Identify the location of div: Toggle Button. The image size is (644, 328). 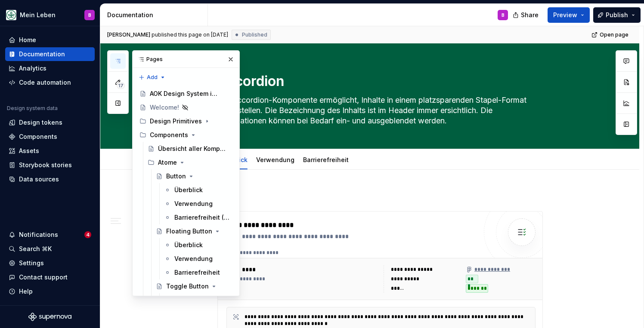
(187, 286).